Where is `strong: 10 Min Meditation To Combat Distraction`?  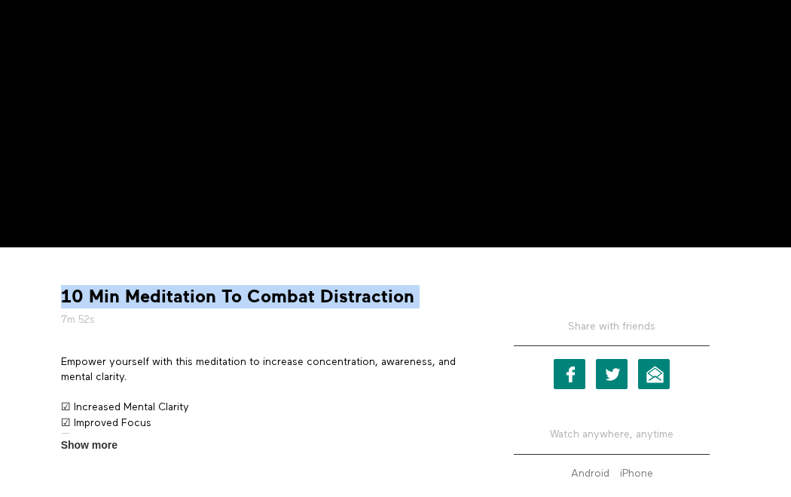
strong: 10 Min Meditation To Combat Distraction is located at coordinates (237, 296).